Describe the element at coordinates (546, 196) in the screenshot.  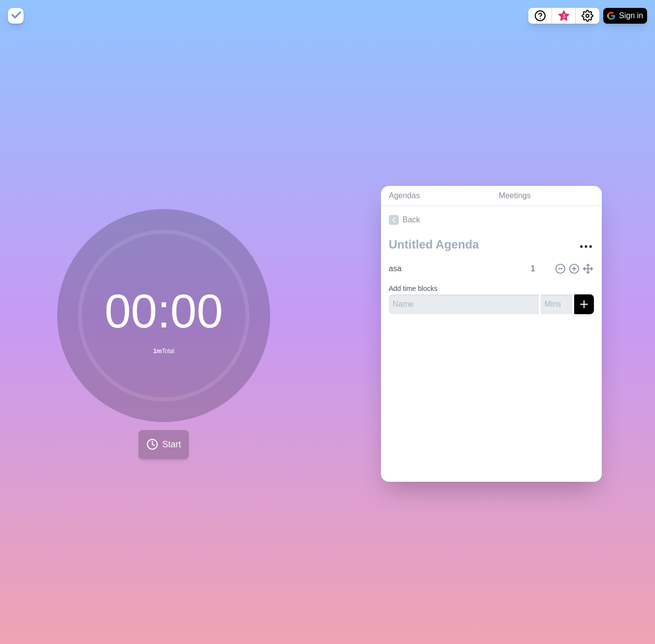
I see `a: Meetings` at that location.